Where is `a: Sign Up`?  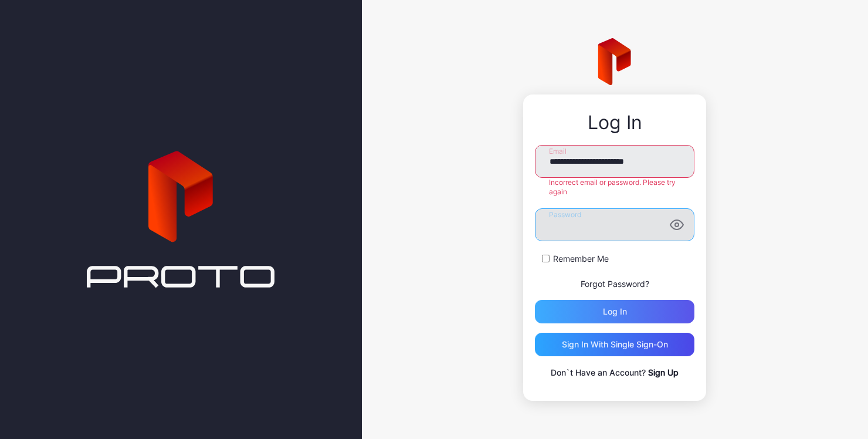 a: Sign Up is located at coordinates (663, 372).